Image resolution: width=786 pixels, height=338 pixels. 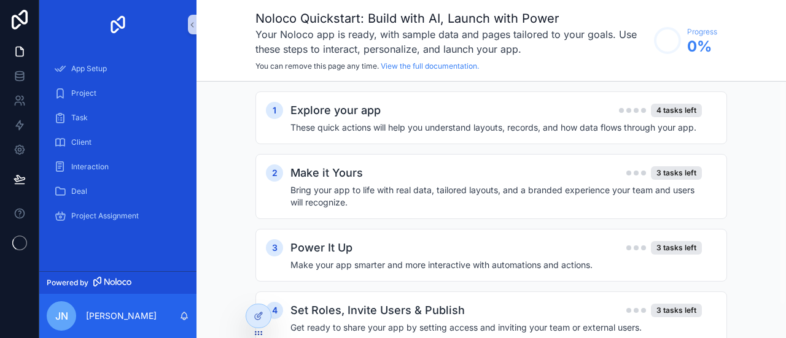 I want to click on span: Project, so click(x=84, y=93).